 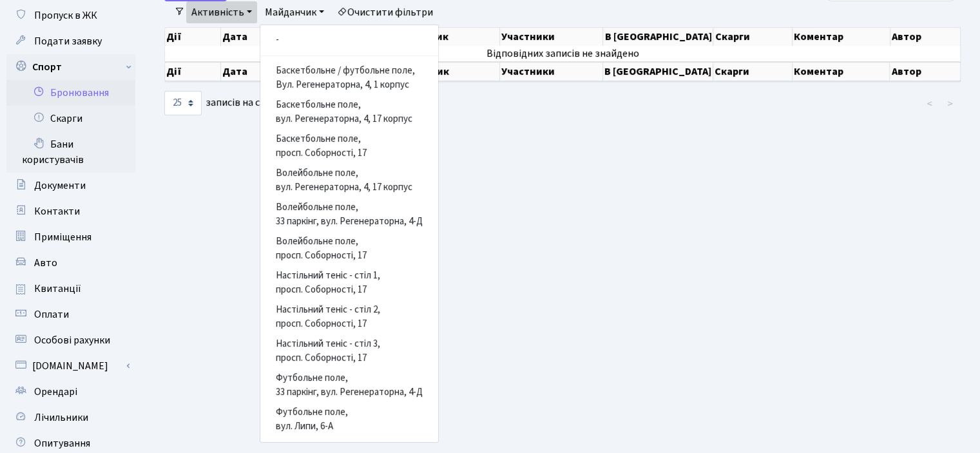 What do you see at coordinates (61, 418) in the screenshot?
I see `span: Лічильники` at bounding box center [61, 418].